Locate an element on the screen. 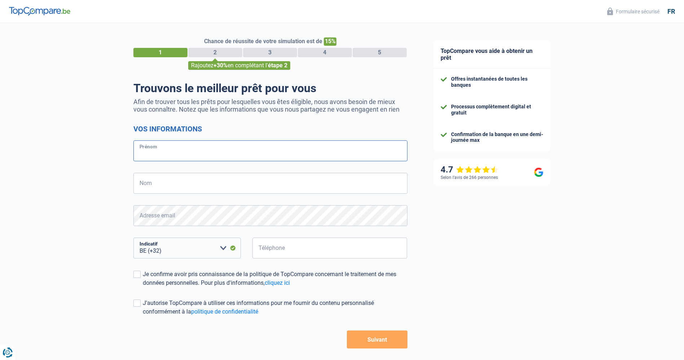 The height and width of the screenshot is (360, 684). div: Selon l’avis de 266 personnes is located at coordinates (469, 178).